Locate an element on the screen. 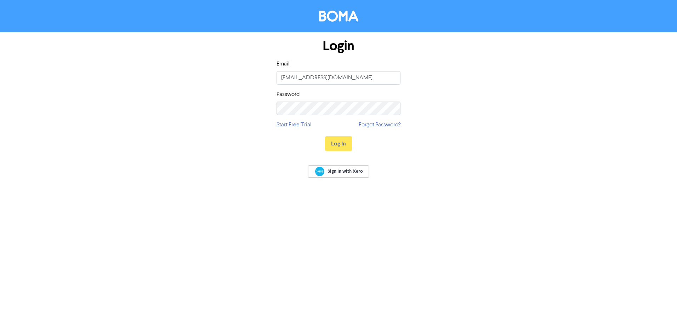 This screenshot has width=677, height=327. img: Xero logo is located at coordinates (320, 171).